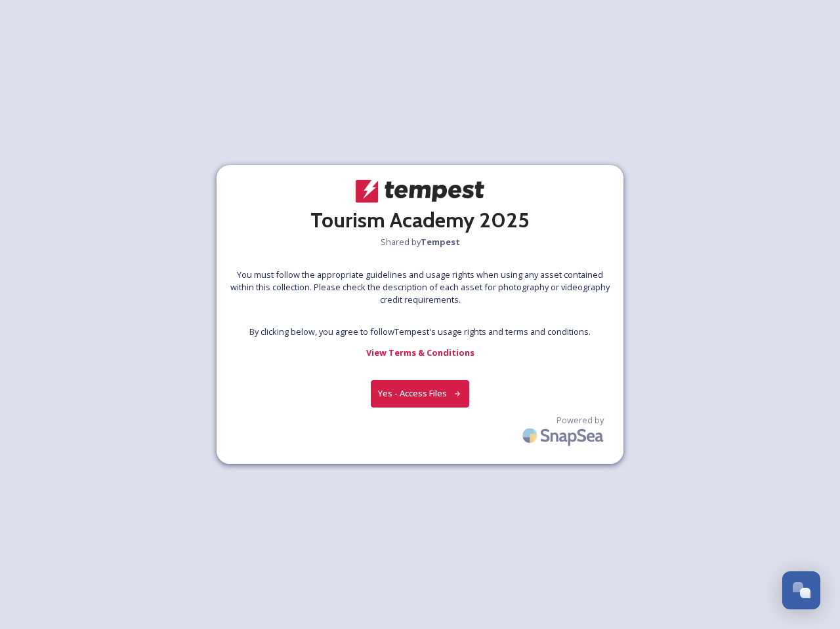 The width and height of the screenshot is (840, 629). What do you see at coordinates (420, 332) in the screenshot?
I see `span: By clicking below, you agree to follow Tempest 's usage rights and terms and conditions.` at bounding box center [420, 332].